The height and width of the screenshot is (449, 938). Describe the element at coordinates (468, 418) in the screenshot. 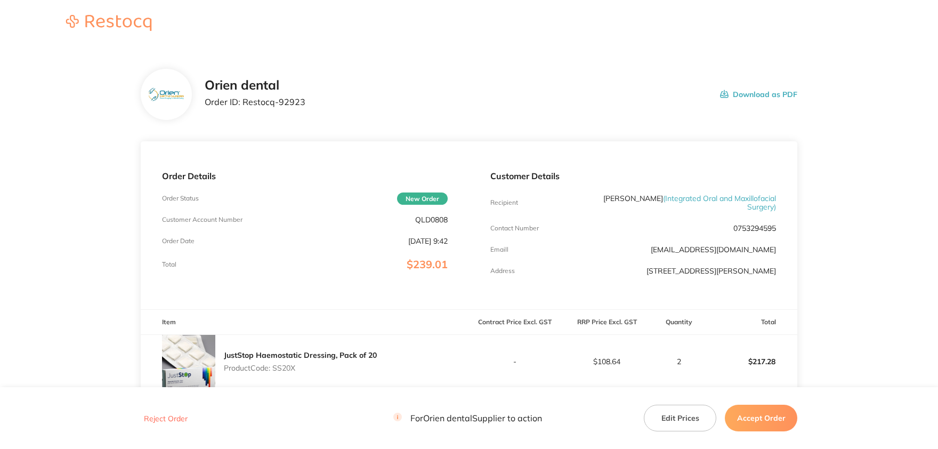

I see `p: For Orien dental Supplier to action` at that location.